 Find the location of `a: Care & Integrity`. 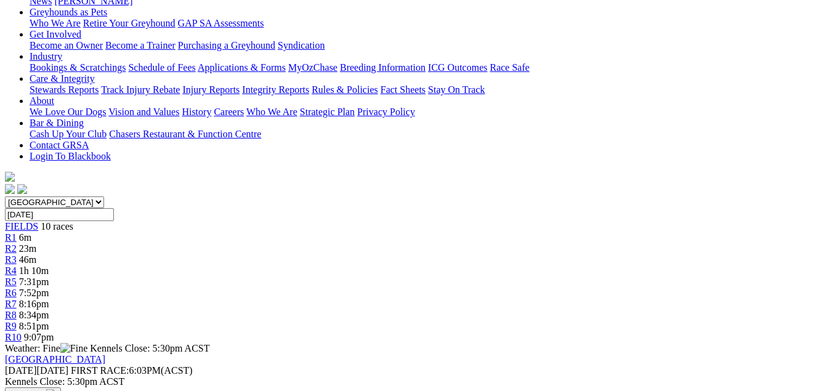

a: Care & Integrity is located at coordinates (62, 78).